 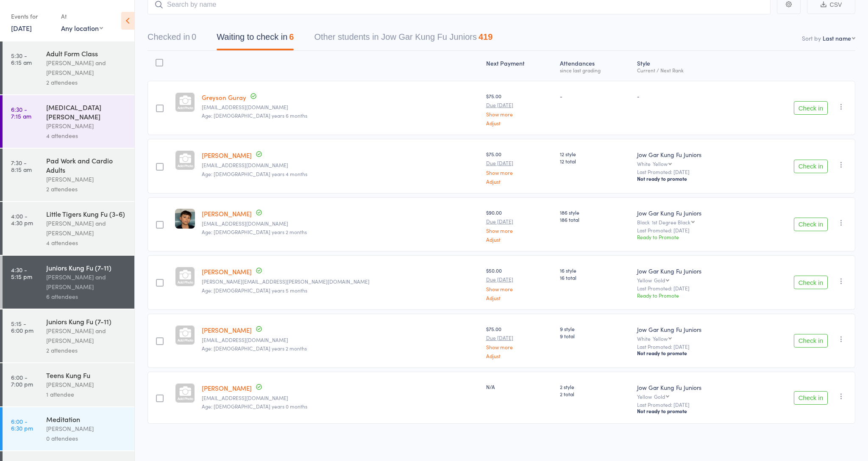 I want to click on div: Last name, so click(x=837, y=38).